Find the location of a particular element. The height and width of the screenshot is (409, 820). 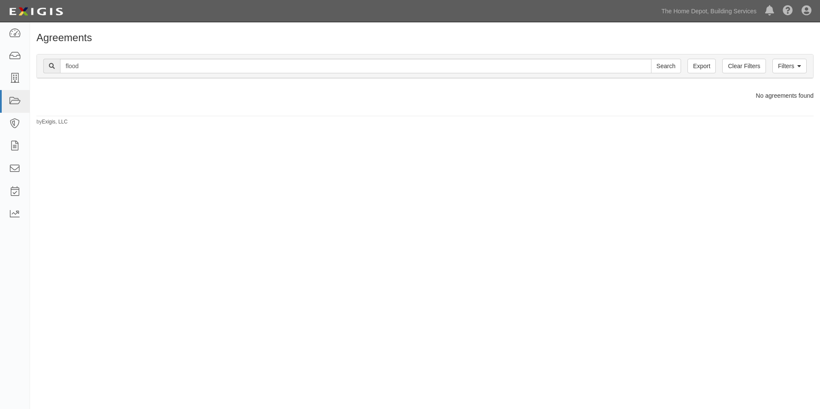

small: by is located at coordinates (52, 122).